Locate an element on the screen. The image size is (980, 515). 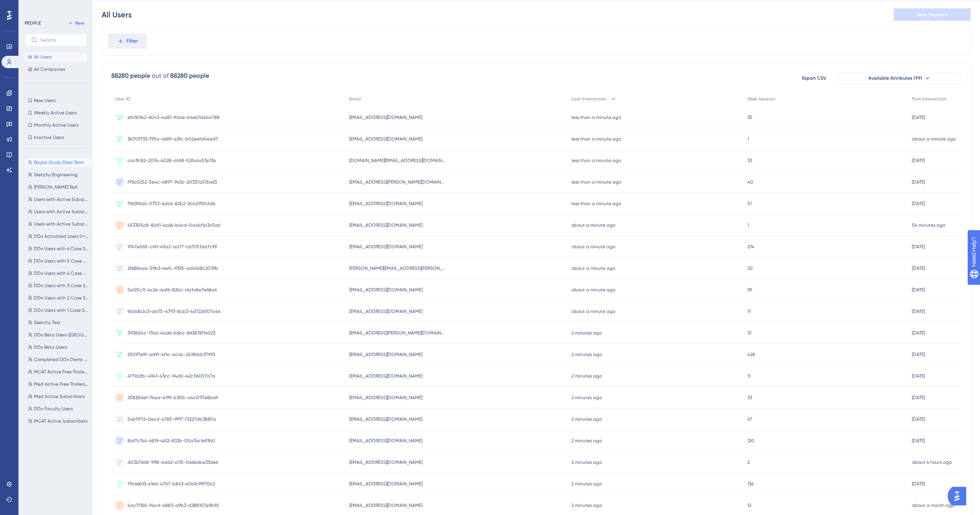
span: c4cffc82-2074-4028-afd8-52f4aa53cf34 is located at coordinates (171, 160).